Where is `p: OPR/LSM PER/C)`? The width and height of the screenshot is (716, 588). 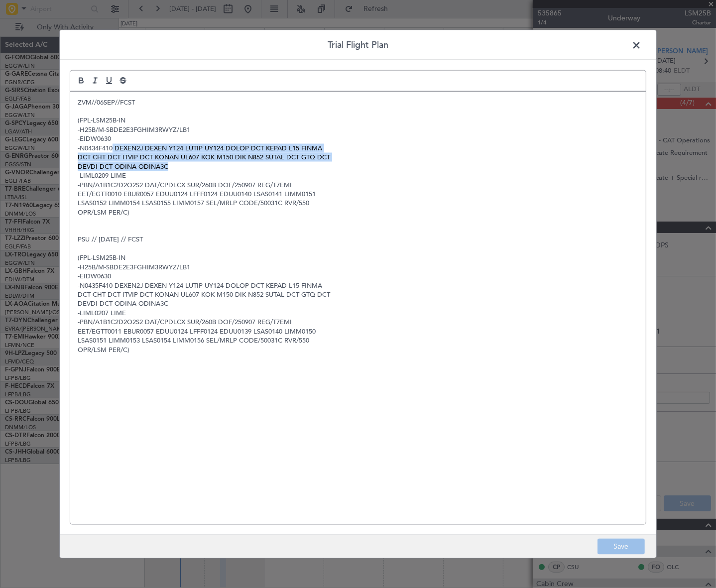
p: OPR/LSM PER/C) is located at coordinates (358, 350).